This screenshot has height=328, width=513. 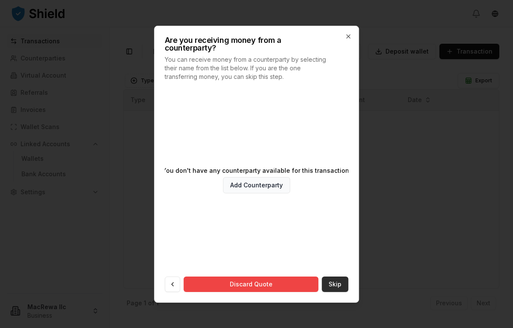 What do you see at coordinates (248, 68) in the screenshot?
I see `p: You can receive money from a counterparty by selecting their name from the list below. If you are...` at bounding box center [248, 68].